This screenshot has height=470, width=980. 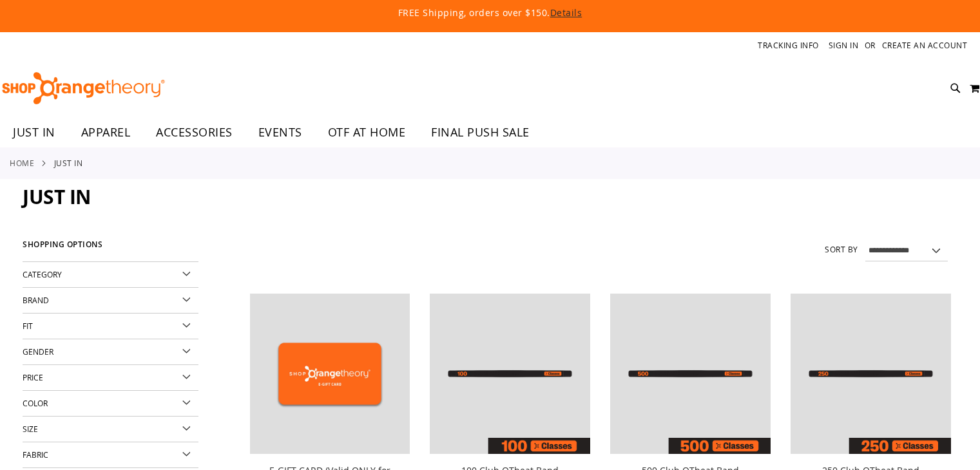 I want to click on a: OTF AT HOME, so click(x=367, y=133).